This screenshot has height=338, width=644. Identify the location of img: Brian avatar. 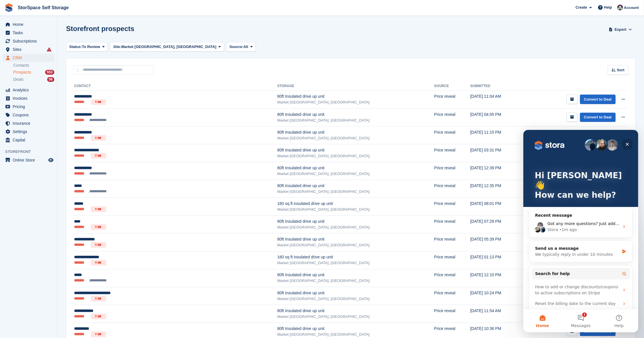
(20, 99).